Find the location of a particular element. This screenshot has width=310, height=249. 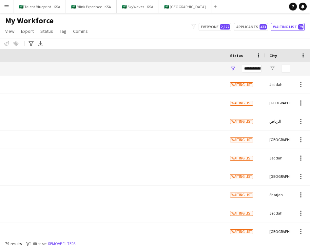

app-action-btn: Advanced filters is located at coordinates (31, 44).